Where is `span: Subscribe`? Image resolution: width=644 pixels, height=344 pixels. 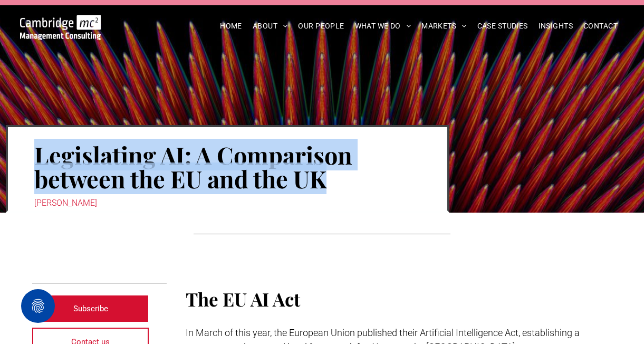
span: Subscribe is located at coordinates (91, 309).